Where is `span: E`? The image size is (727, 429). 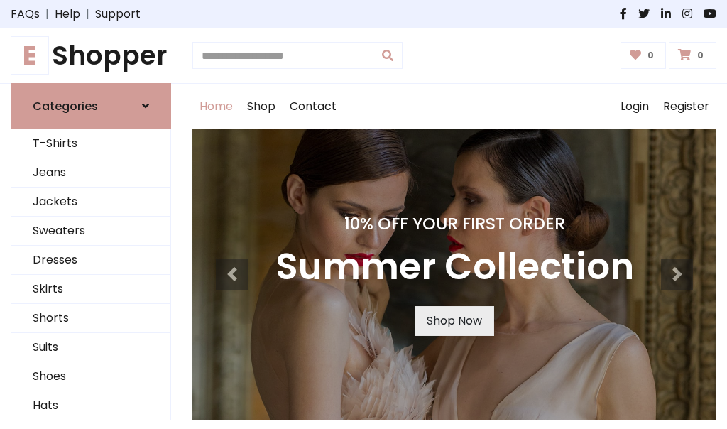
span: E is located at coordinates (30, 55).